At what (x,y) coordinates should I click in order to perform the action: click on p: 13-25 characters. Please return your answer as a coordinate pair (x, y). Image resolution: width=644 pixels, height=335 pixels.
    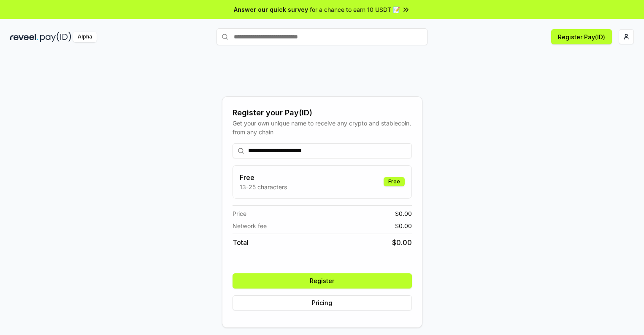
    Looking at the image, I should click on (263, 187).